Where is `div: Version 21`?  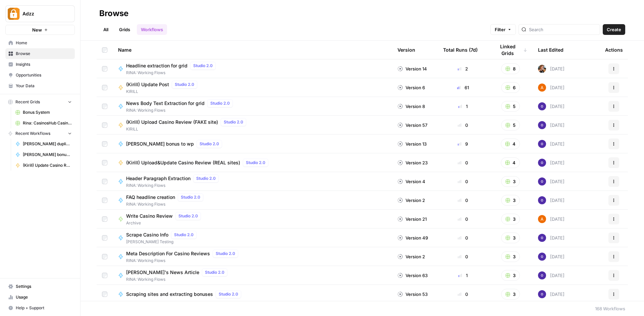 div: Version 21 is located at coordinates (412, 219).